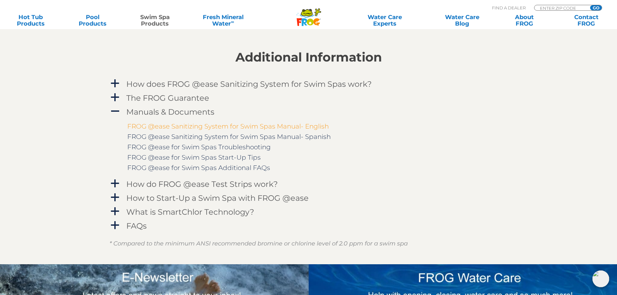  I want to click on a: FROG @ease for Swim Spas Additional FAQs, so click(199, 168).